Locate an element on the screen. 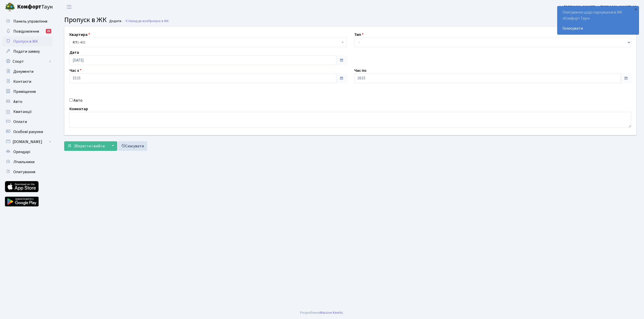 This screenshot has height=319, width=644. span: Повідомлення is located at coordinates (26, 32).